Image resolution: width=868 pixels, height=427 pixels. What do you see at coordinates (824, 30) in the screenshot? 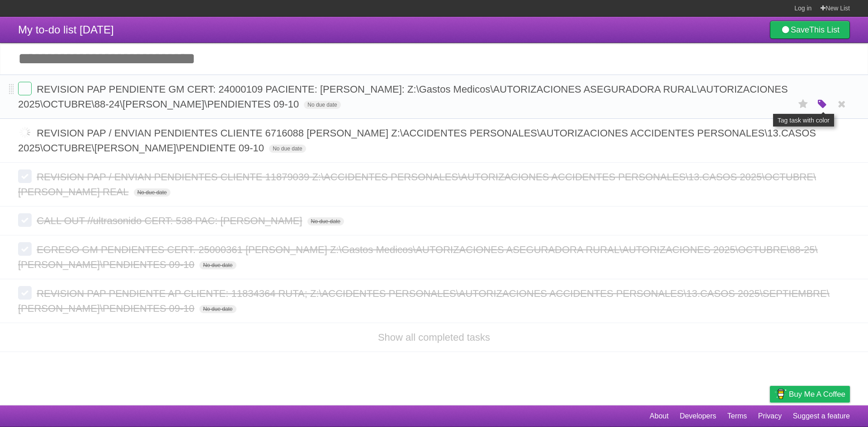
I see `b: This List` at bounding box center [824, 30].